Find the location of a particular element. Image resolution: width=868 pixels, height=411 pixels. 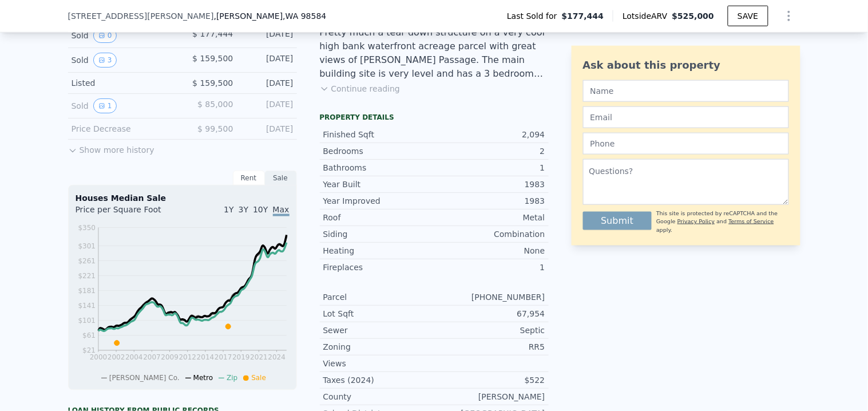

button: Continue reading is located at coordinates (360, 89).